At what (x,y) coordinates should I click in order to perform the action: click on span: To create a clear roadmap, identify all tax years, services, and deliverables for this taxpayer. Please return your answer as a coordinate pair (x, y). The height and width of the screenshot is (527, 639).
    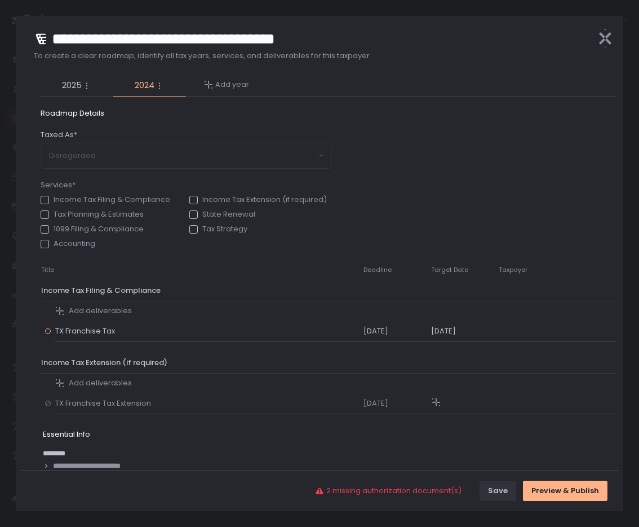
    Looking at the image, I should click on (311, 56).